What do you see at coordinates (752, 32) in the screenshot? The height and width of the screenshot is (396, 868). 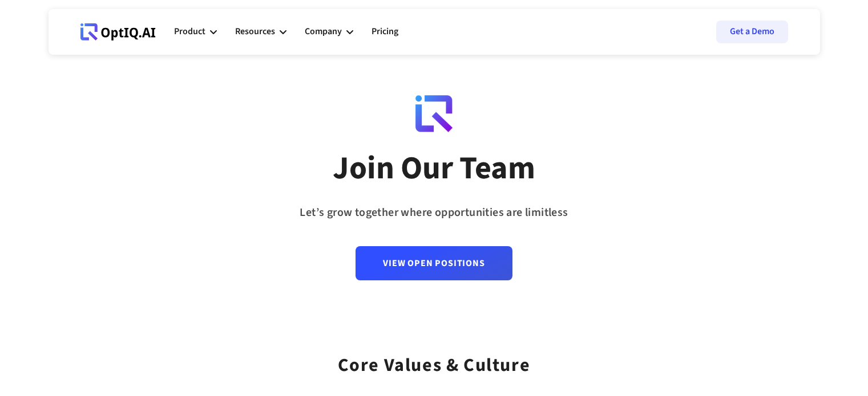 I see `a: Get a Demo` at bounding box center [752, 32].